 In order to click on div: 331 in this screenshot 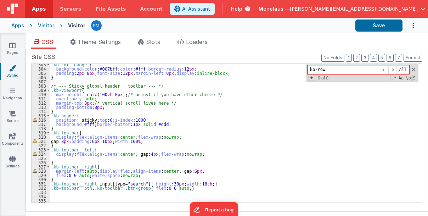, I will do `click(40, 183)`.